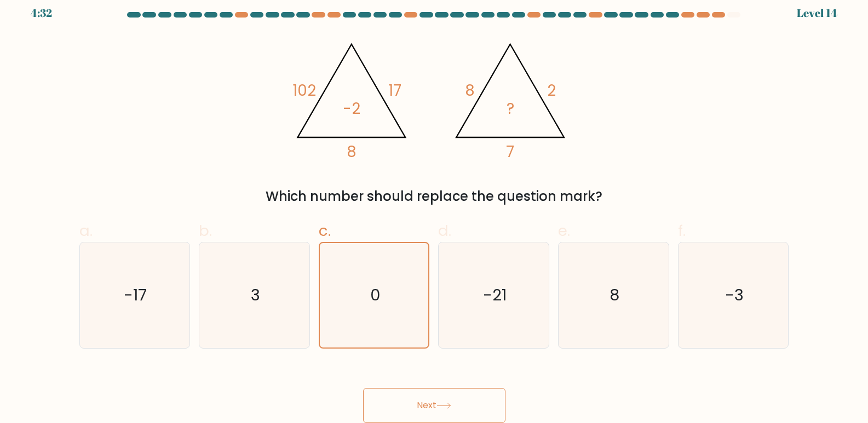 This screenshot has height=423, width=868. I want to click on text: 0, so click(375, 295).